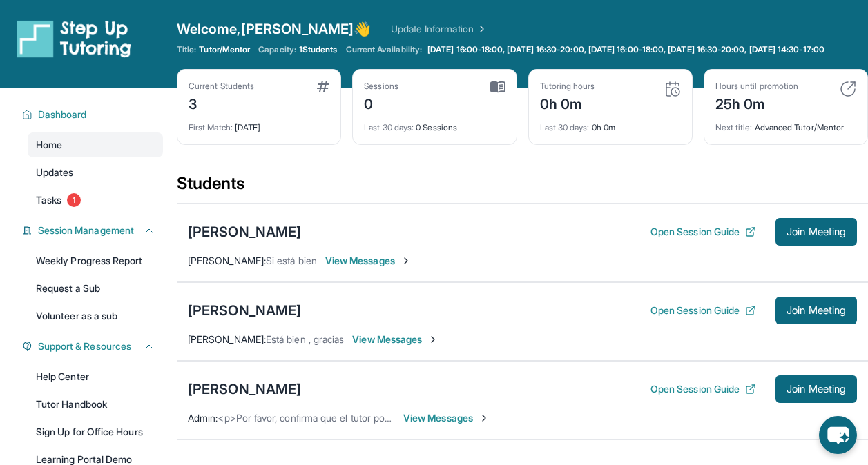 This screenshot has height=465, width=868. I want to click on a: Tasks1, so click(96, 200).